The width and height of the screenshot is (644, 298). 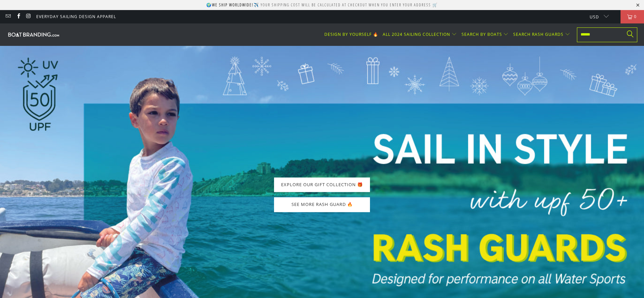 What do you see at coordinates (351, 34) in the screenshot?
I see `span: DESIGN BY YOURSELF 🔥` at bounding box center [351, 34].